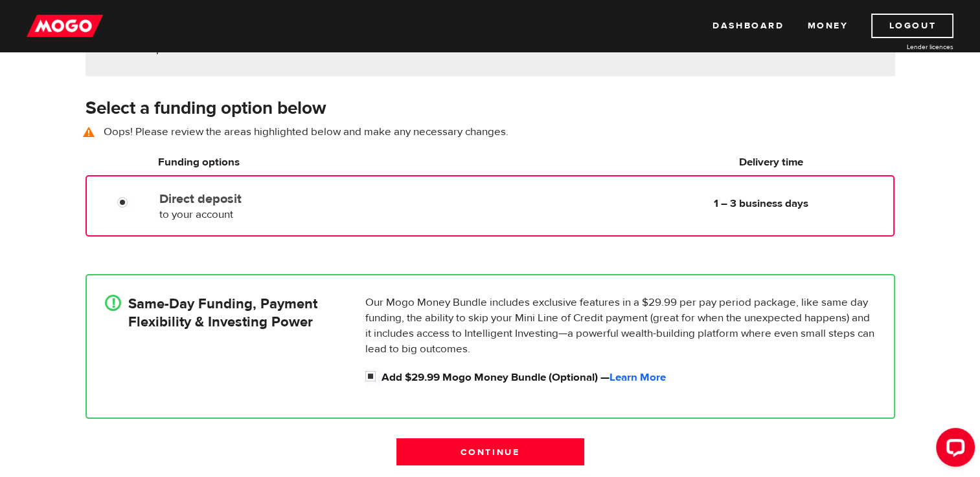 This screenshot has height=477, width=980. I want to click on p: Oops! Please review the areas highlighted below and make any necessary changes., so click(490, 132).